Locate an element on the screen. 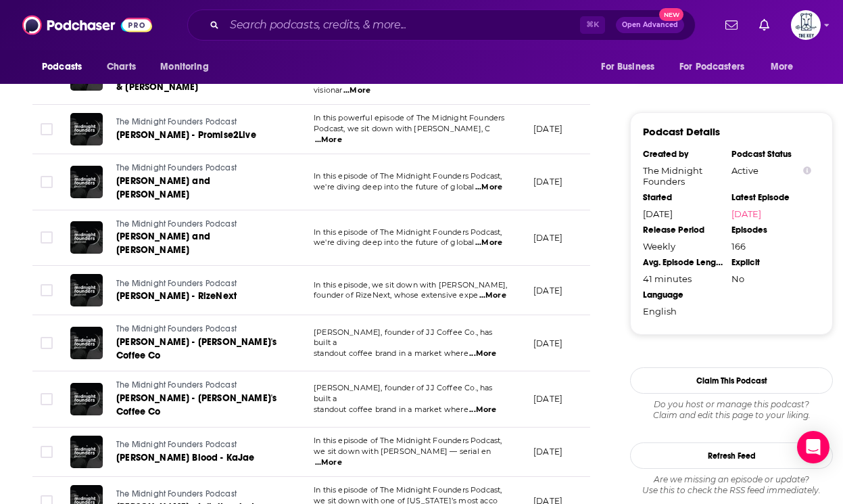  span: ⌘ K is located at coordinates (592, 25).